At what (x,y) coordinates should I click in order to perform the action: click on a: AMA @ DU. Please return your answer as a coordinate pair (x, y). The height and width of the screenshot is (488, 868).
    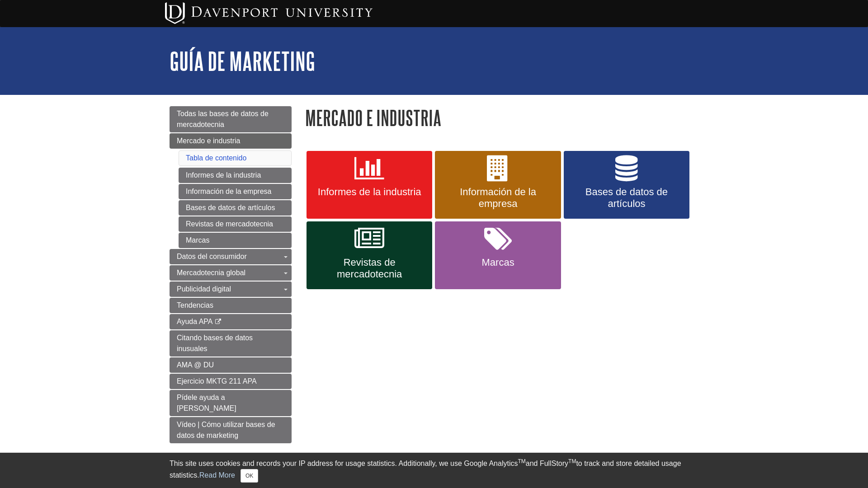
    Looking at the image, I should click on (231, 365).